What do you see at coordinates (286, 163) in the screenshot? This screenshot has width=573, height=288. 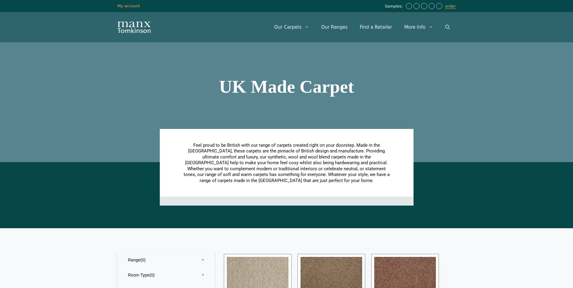 I see `span: Feel proud to be British with our range of carpets created right on your doorstep. Made in the [G...` at bounding box center [286, 163].